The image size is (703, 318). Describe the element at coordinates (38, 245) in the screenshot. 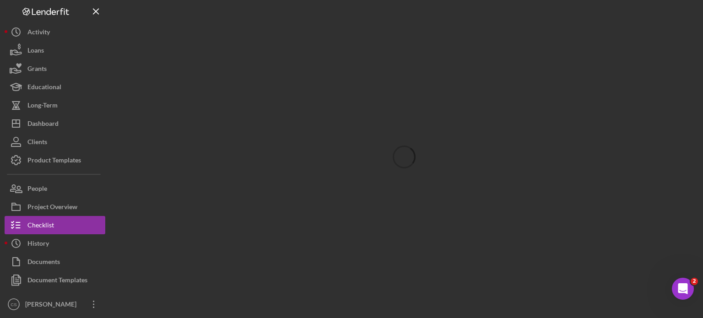

I see `div: History` at that location.